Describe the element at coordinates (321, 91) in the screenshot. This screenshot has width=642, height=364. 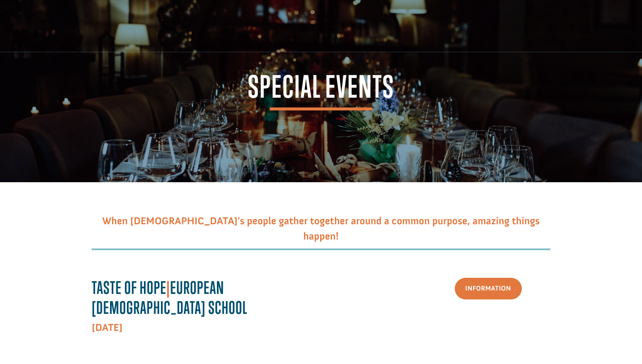
I see `span: Special Events` at that location.